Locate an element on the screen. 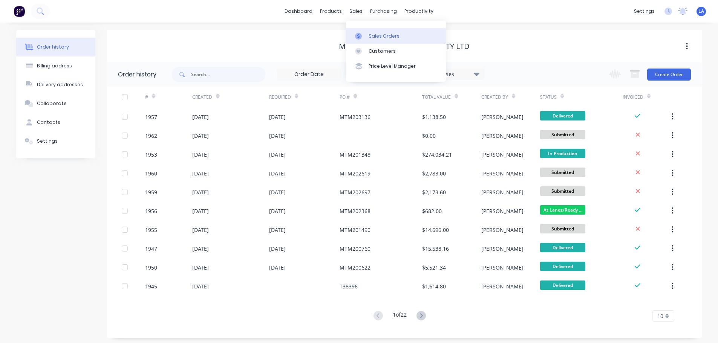 The height and width of the screenshot is (343, 718). div: $14,696.00 is located at coordinates (435, 230).